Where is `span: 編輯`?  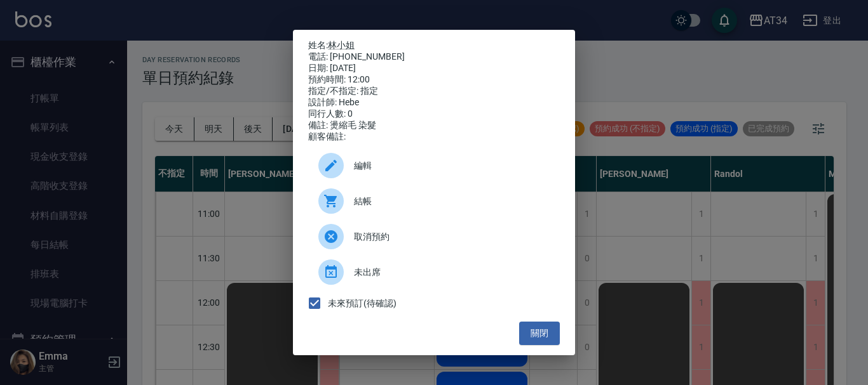
span: 編輯 is located at coordinates (452, 165).